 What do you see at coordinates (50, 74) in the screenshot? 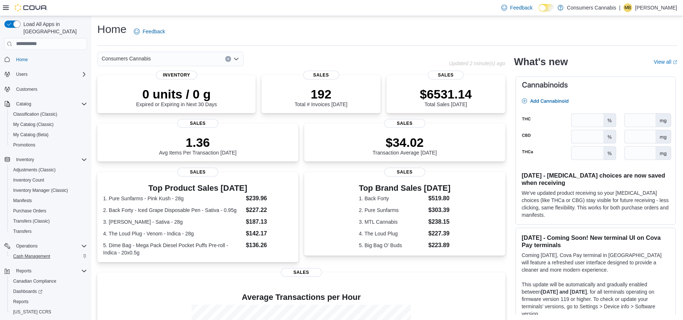
I see `span: Users` at bounding box center [50, 74].